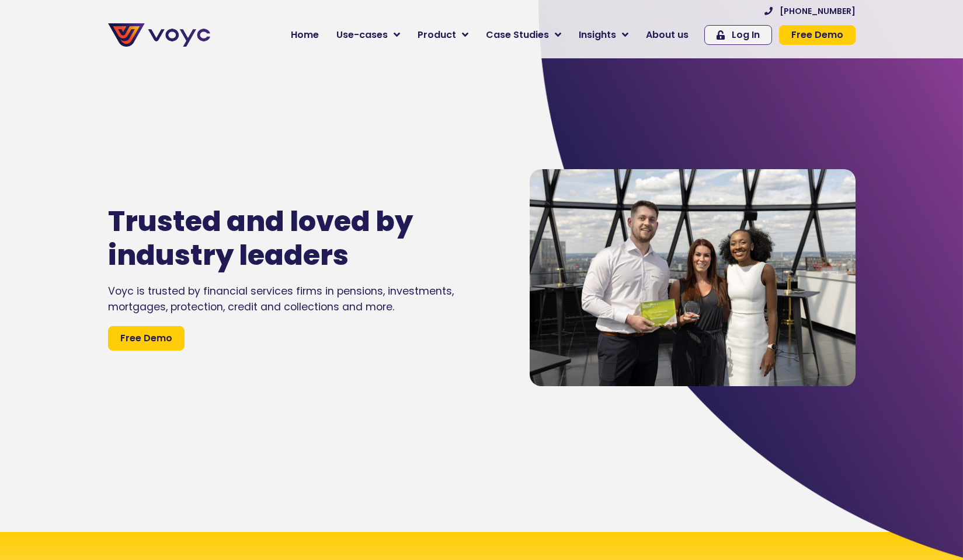  What do you see at coordinates (746, 35) in the screenshot?
I see `span: Log In` at bounding box center [746, 35].